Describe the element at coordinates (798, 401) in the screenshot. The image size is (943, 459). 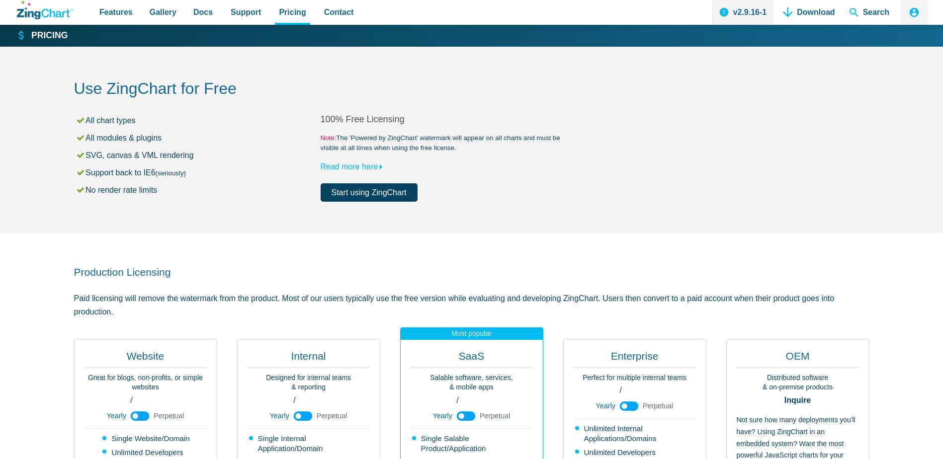
I see `strong: Inquire` at that location.